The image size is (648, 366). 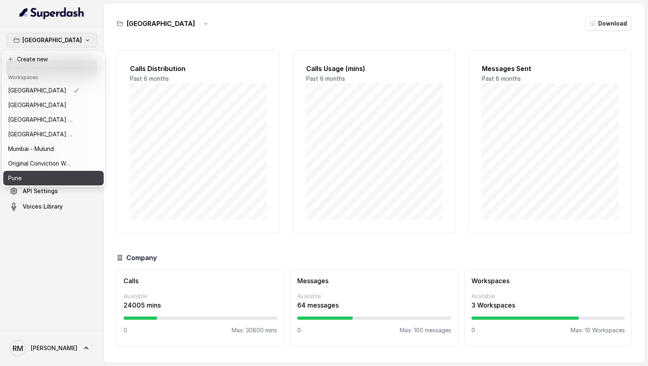 What do you see at coordinates (53, 77) in the screenshot?
I see `header: Workspaces` at bounding box center [53, 77].